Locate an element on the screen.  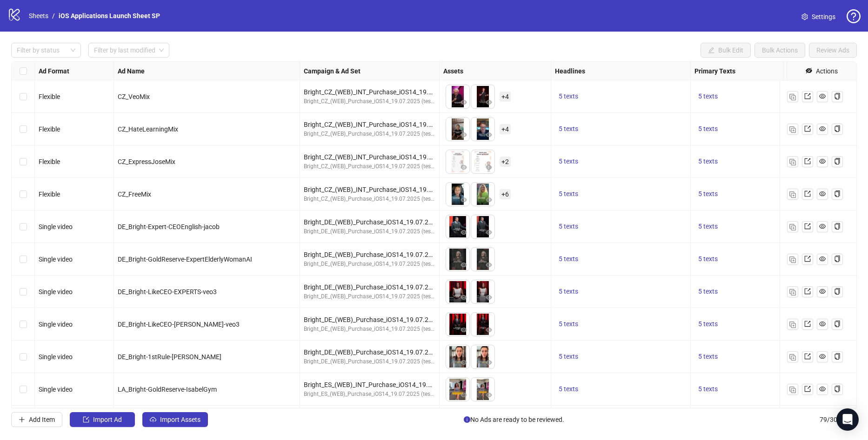
div: Select row 4 is located at coordinates (23, 194).